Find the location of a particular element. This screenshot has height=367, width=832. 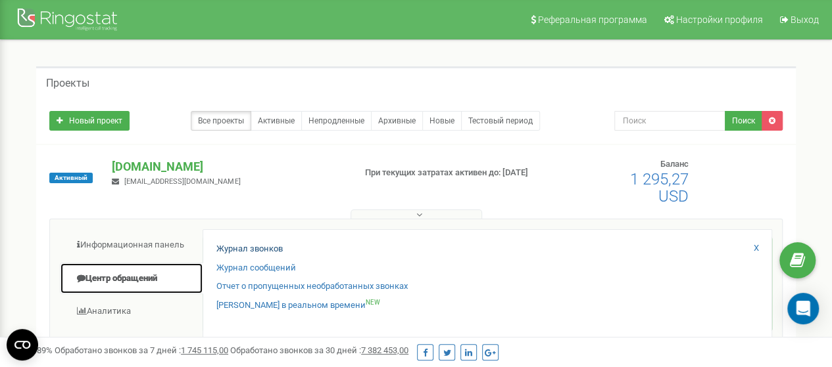

div: Open Intercom Messenger is located at coordinates (803, 309).